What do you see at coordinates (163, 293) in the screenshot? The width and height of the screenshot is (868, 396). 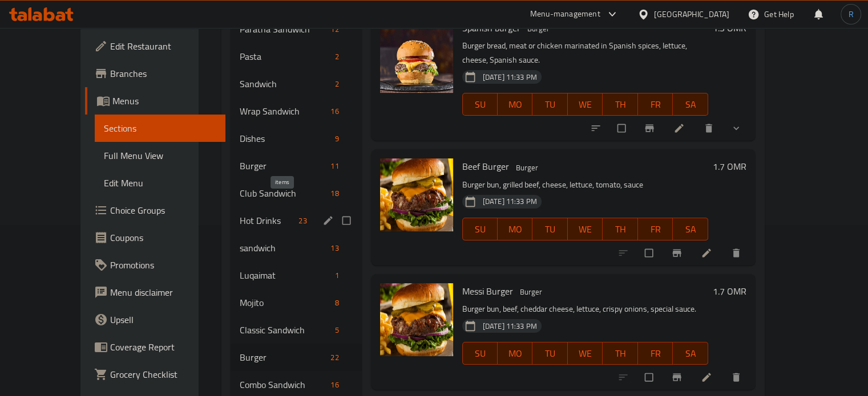 I see `span: Menu disclaimer` at bounding box center [163, 293].